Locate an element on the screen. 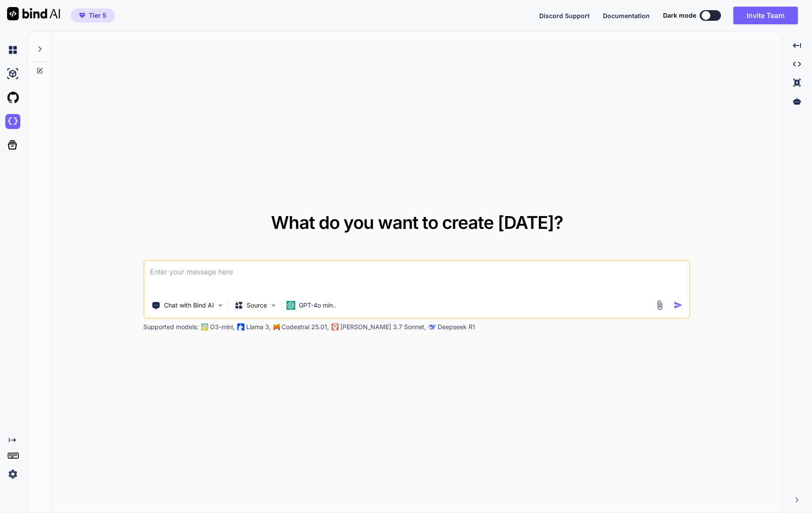  img: Pick Tools is located at coordinates (220, 305).